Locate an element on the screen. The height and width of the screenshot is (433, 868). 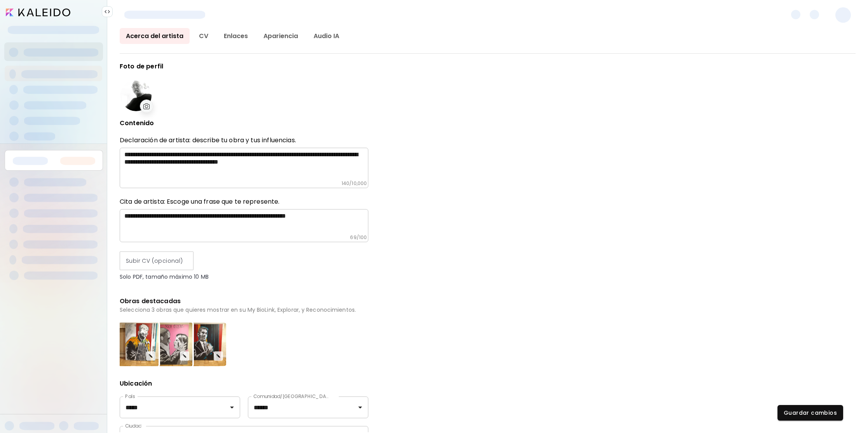
a: Enlaces is located at coordinates (236, 36).